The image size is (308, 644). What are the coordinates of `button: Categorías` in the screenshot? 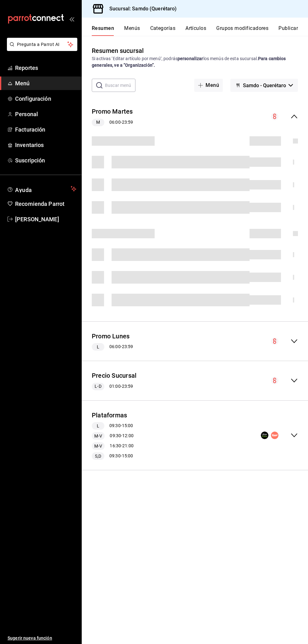 It's located at (163, 30).